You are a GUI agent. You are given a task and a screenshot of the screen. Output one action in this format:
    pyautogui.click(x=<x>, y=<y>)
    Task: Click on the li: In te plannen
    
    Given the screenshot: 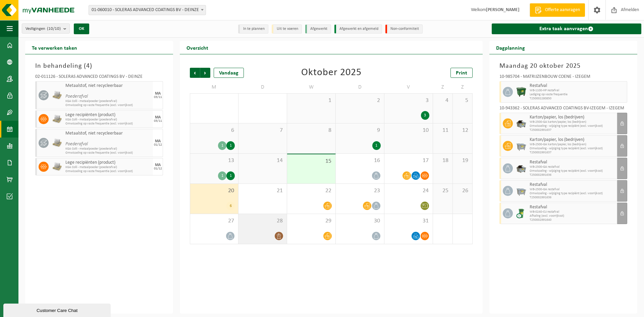 What is the action you would take?
    pyautogui.click(x=253, y=29)
    